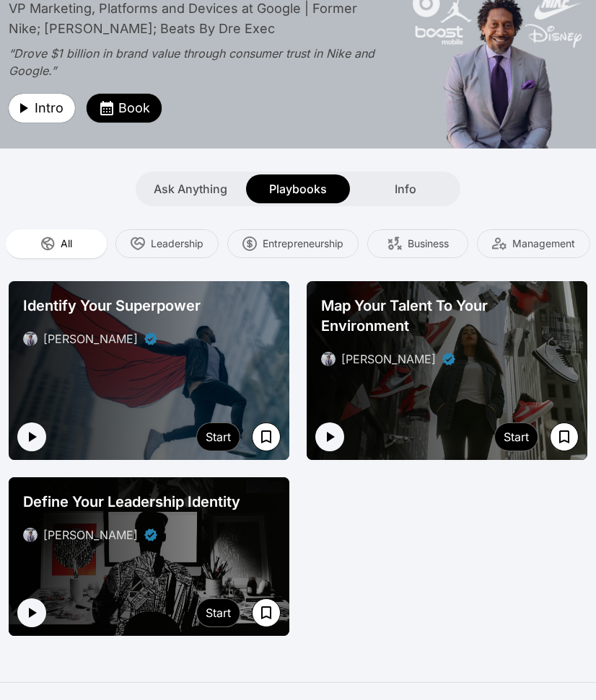  Describe the element at coordinates (533, 244) in the screenshot. I see `button: Management` at that location.